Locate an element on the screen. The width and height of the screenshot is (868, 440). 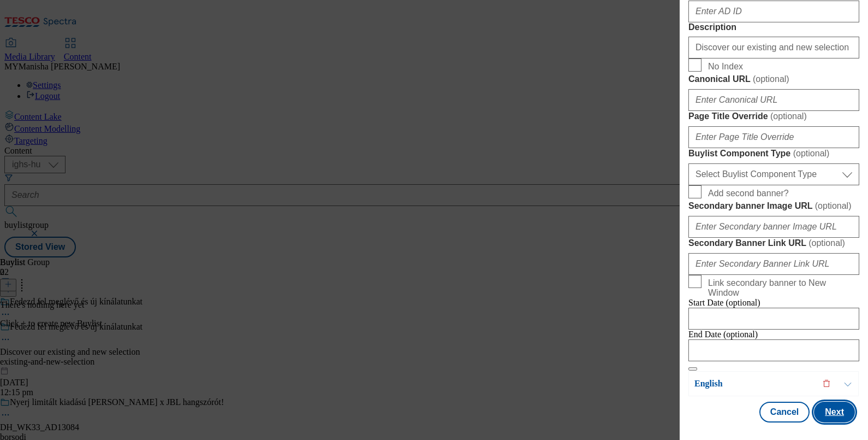
label: Secondary banner Image URL is located at coordinates (774, 206).